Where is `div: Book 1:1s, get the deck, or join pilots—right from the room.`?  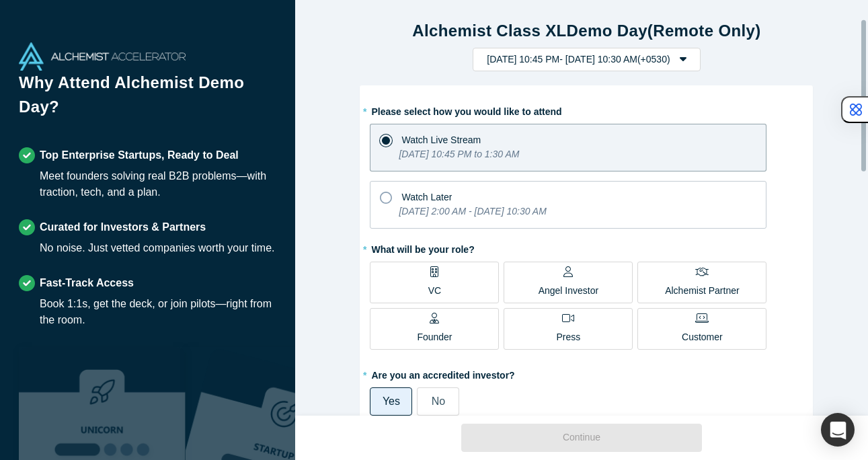
div: Book 1:1s, get the deck, or join pilots—right from the room. is located at coordinates (158, 312).